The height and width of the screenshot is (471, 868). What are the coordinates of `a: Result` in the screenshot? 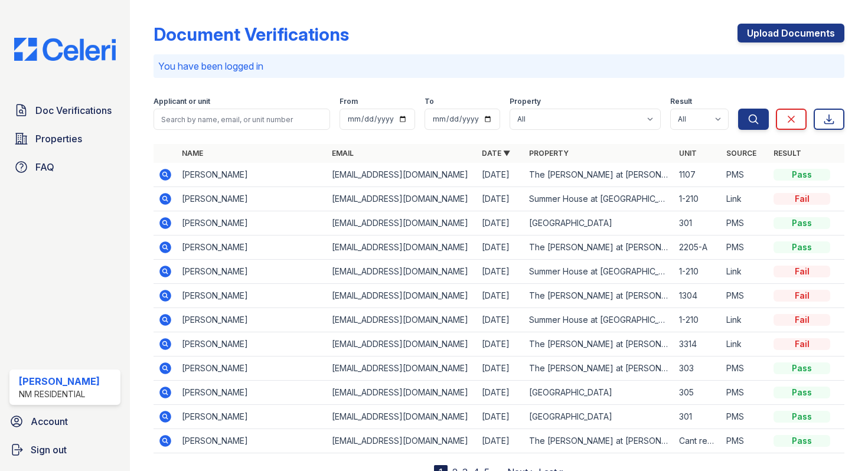 It's located at (787, 153).